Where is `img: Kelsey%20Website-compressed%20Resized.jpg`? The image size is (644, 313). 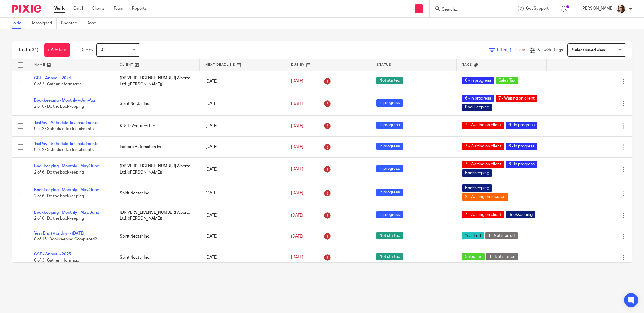
img: Kelsey%20Website-compressed%20Resized.jpg is located at coordinates (621, 9).